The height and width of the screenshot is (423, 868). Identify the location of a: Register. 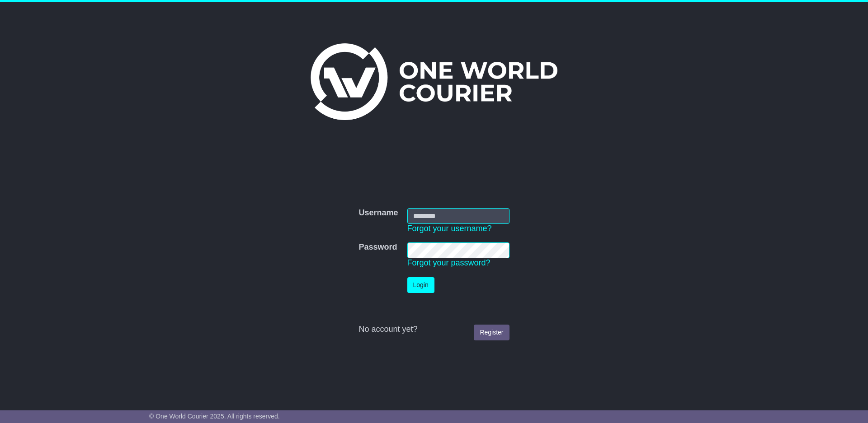
(492, 333).